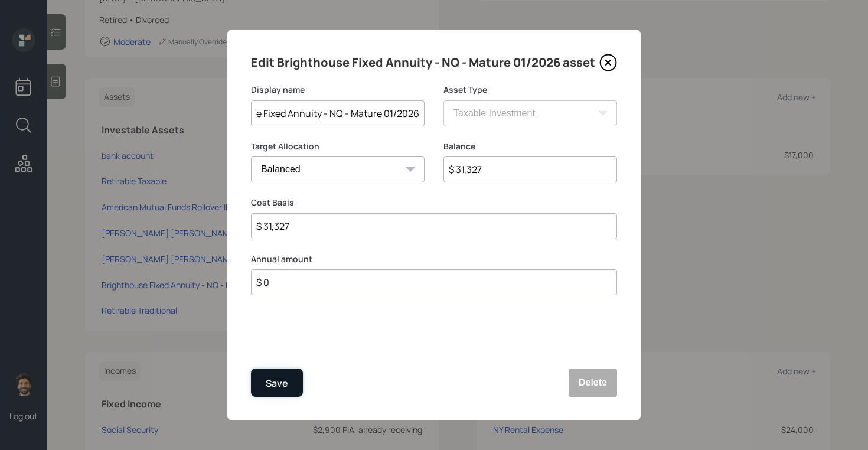  I want to click on h4: Edit Brighthouse Fixed Annuity - NQ - Mature 01/2026 asset, so click(422, 63).